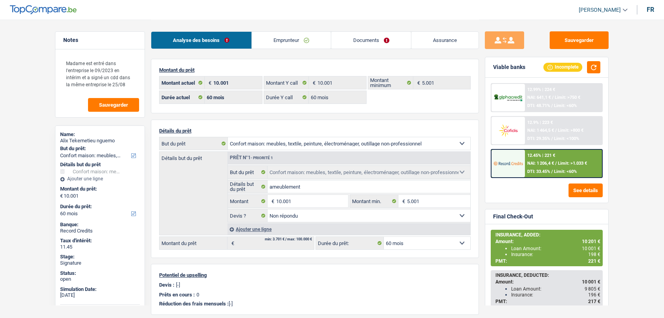  What do you see at coordinates (570, 130) in the screenshot?
I see `span: Limit: >800 €` at bounding box center [570, 130].